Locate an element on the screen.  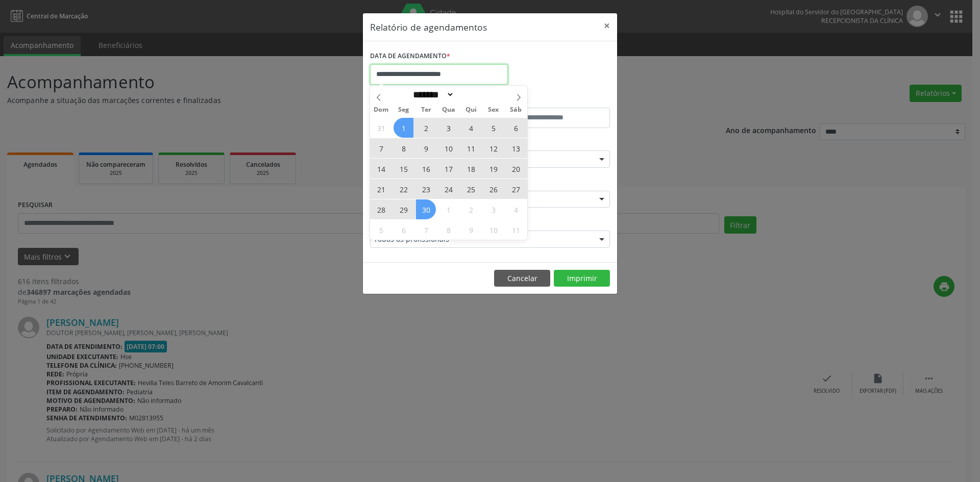
button: Close is located at coordinates (607, 26).